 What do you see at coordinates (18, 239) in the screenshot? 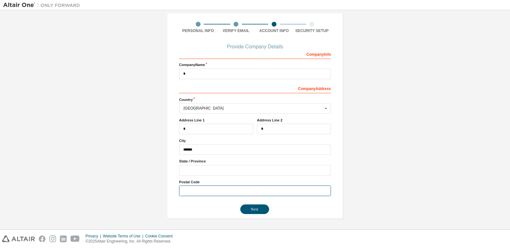
I see `img: altair_logo.svg` at bounding box center [18, 239].